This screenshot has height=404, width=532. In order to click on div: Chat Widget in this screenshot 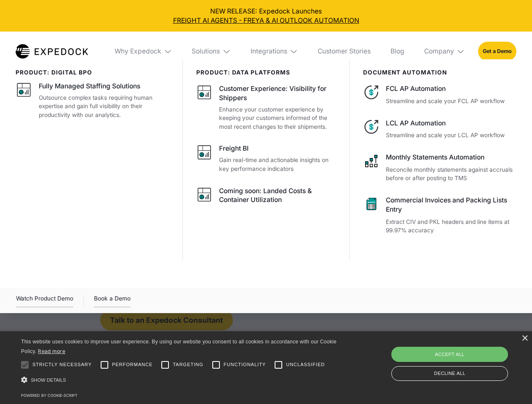, I will do `click(462, 358)`.